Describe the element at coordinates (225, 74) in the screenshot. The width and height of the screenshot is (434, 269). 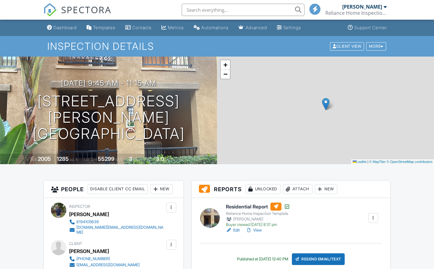
I see `a: Zoom out` at that location.